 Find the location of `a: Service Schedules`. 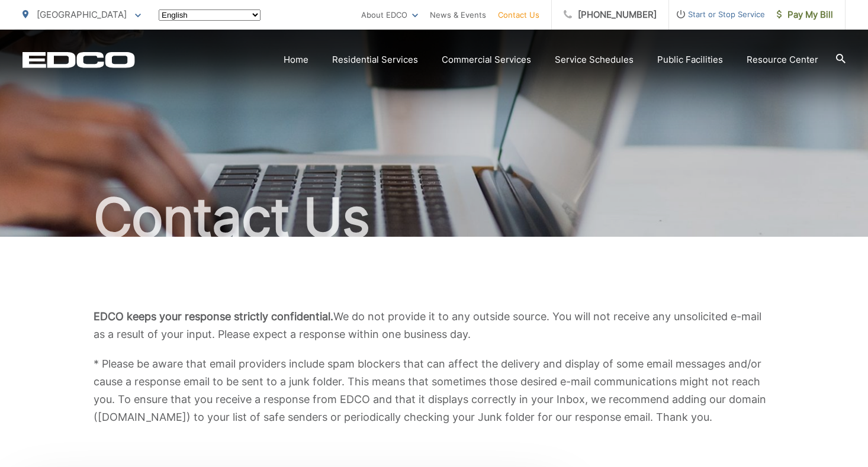

a: Service Schedules is located at coordinates (594, 60).